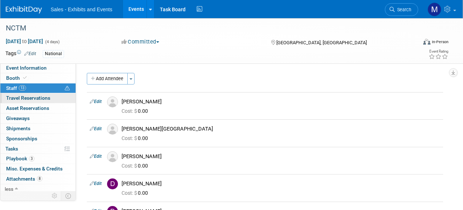 The image size is (463, 210). What do you see at coordinates (435, 9) in the screenshot?
I see `img: Megan Hunter` at bounding box center [435, 9].